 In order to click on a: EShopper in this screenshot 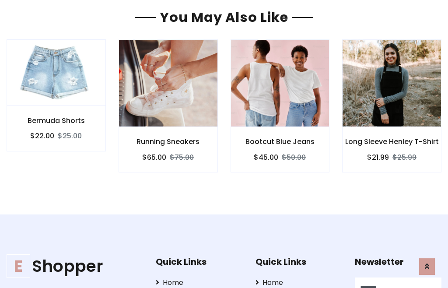, I will do `click(74, 266)`.